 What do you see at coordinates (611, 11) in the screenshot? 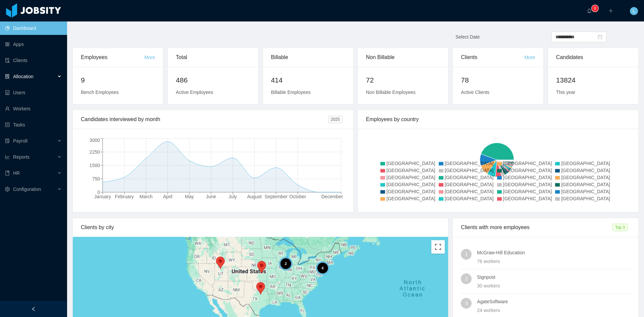
I see `i: icon: plus` at bounding box center [611, 11].